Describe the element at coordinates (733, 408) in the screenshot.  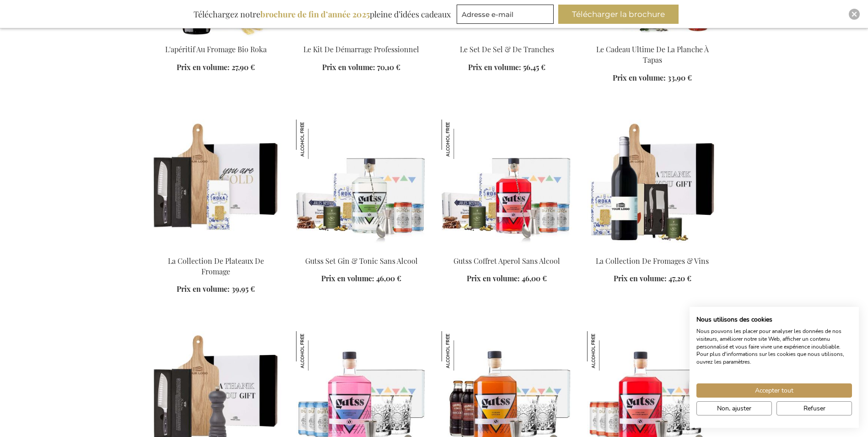
I see `span: Non, ajuster` at that location.